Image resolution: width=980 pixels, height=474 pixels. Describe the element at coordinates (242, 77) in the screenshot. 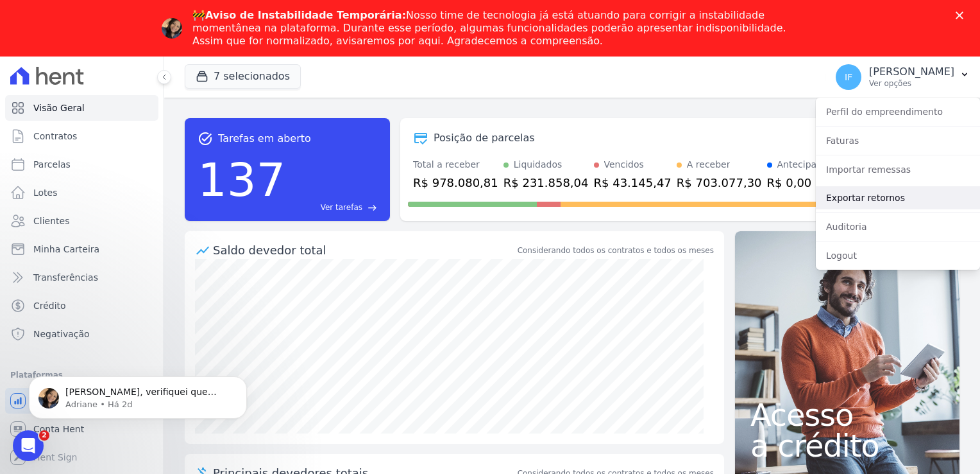

I see `button: 7 selecionados` at that location.